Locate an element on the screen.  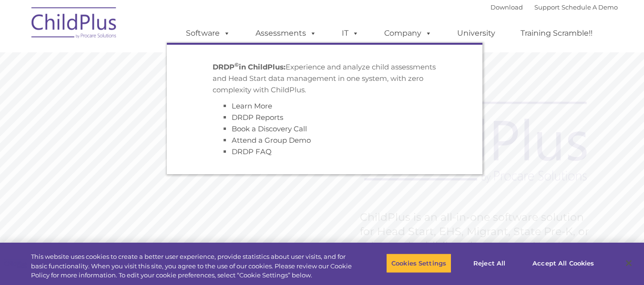
a: DRDP FAQ is located at coordinates (252, 151).